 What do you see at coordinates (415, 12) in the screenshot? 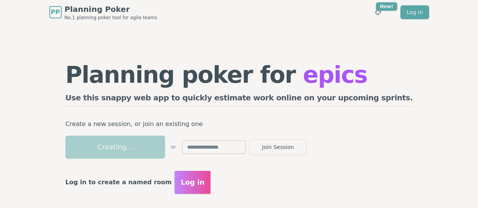
I see `a: Log in` at bounding box center [415, 12].